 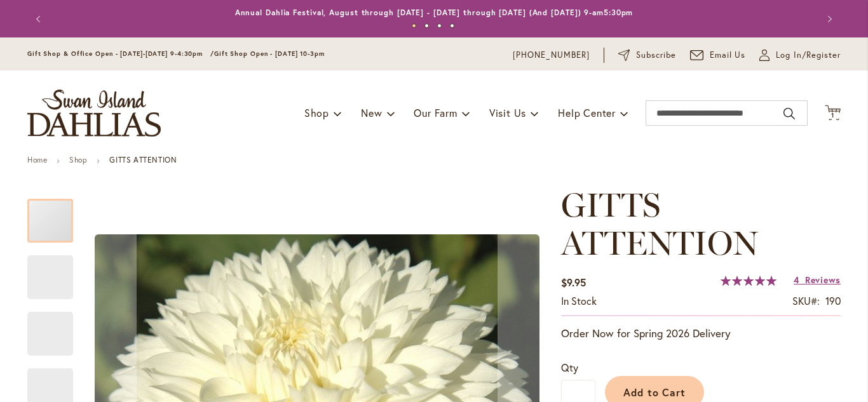 I want to click on strong: SKU, so click(x=806, y=301).